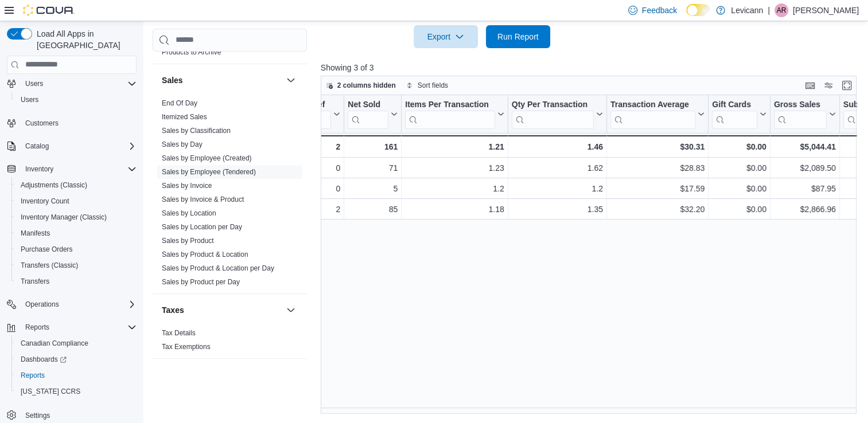 Image resolution: width=868 pixels, height=423 pixels. Describe the element at coordinates (188, 213) in the screenshot. I see `span: Sales by Location` at that location.